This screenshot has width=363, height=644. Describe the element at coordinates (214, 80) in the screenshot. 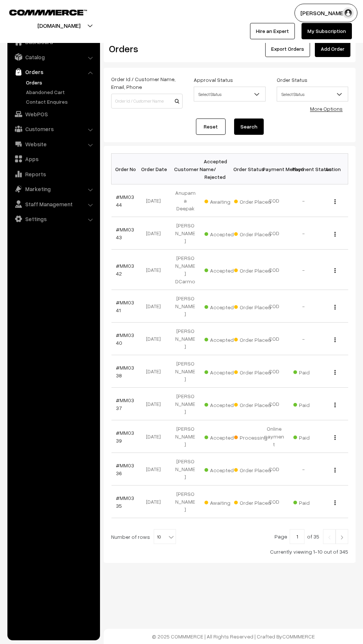

I see `label: Approval Status` at that location.